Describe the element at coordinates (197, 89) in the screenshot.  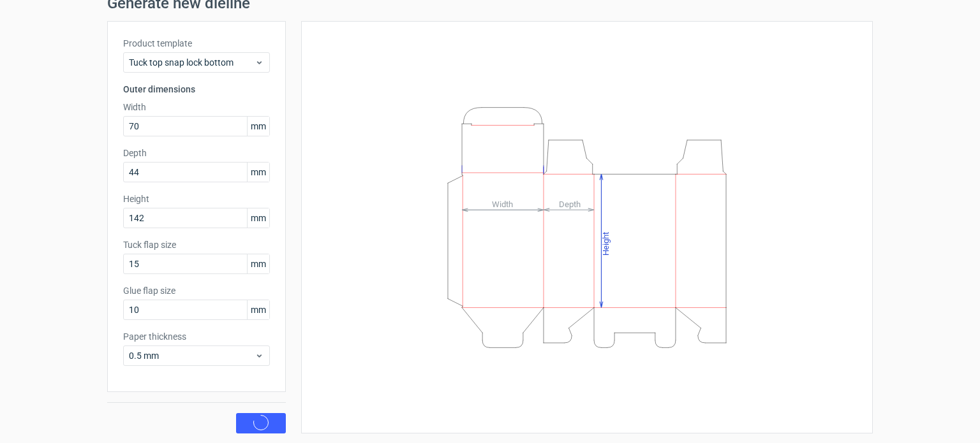
I see `h3: Outer dimensions` at that location.